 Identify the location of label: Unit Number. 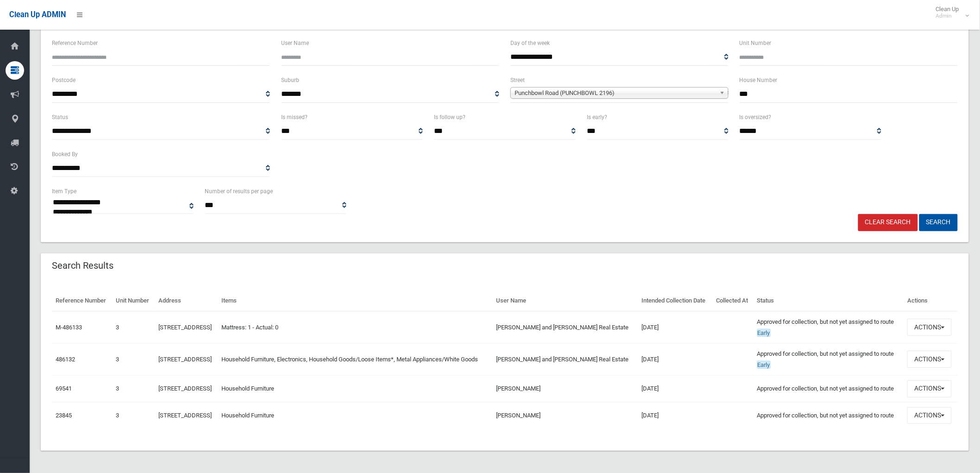
(756, 43).